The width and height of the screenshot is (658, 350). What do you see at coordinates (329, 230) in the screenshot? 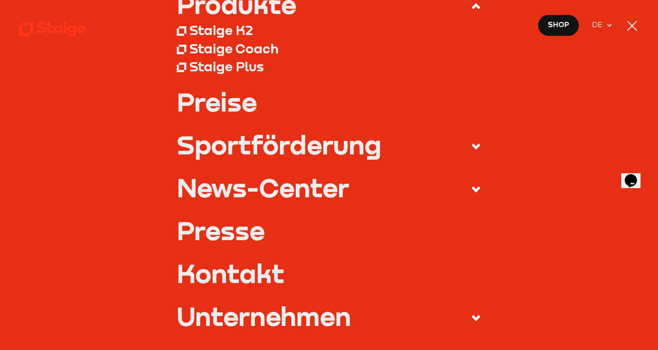
I see `a: Presse` at bounding box center [329, 230].